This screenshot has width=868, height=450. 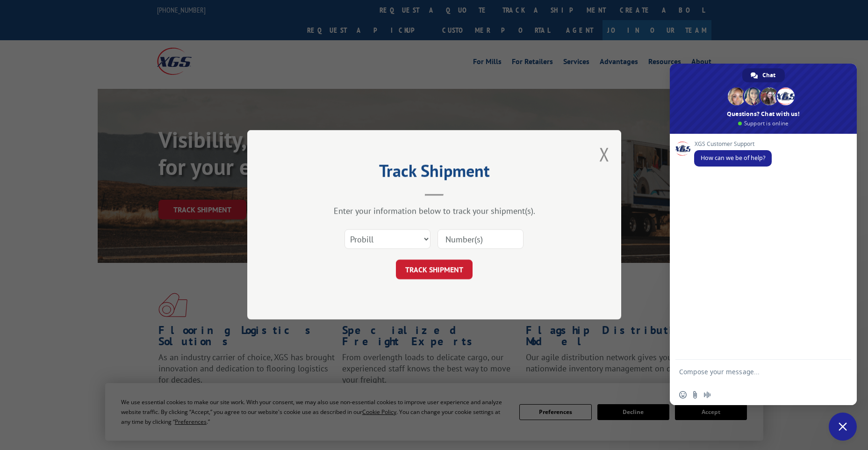 What do you see at coordinates (434, 173) in the screenshot?
I see `h2: Track Shipment` at bounding box center [434, 173].